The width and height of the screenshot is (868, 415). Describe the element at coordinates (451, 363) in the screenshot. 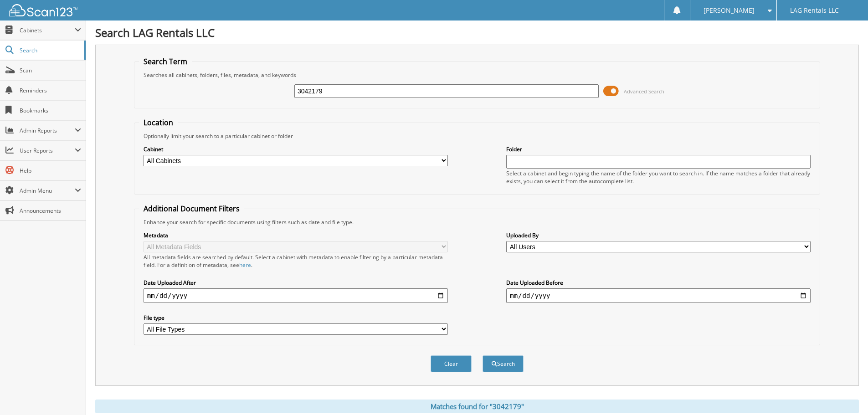

I see `button: Clear` at that location.